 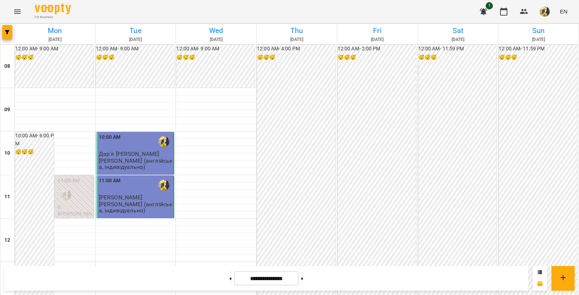 I want to click on h6: Tue, so click(x=136, y=30).